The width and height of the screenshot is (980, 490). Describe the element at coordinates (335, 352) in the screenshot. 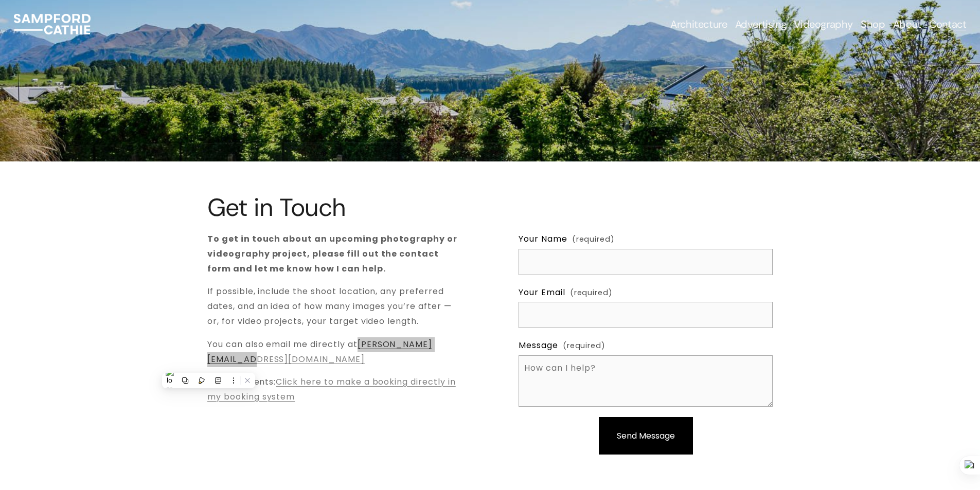

I see `p: You can also email me directly at` at that location.